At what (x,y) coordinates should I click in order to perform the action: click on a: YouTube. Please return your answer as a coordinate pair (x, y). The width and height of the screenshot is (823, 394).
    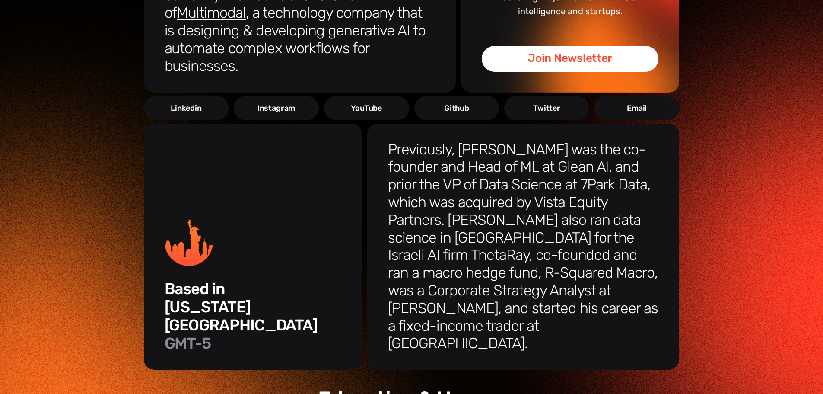
    Looking at the image, I should click on (366, 108).